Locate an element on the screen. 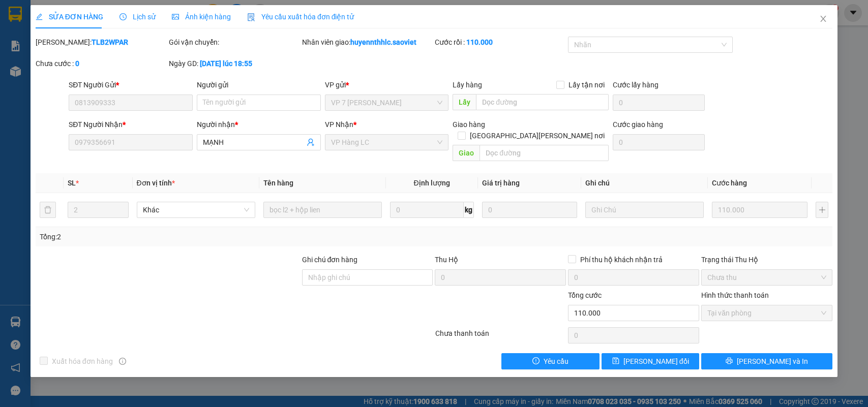  span: Lịch sử is located at coordinates (137, 17).